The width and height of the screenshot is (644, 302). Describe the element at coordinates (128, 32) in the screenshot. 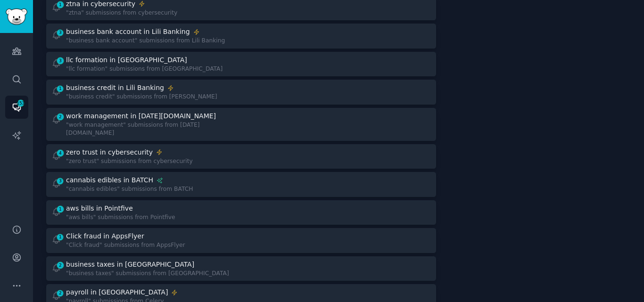

I see `div: business bank account in Lili Banking` at that location.